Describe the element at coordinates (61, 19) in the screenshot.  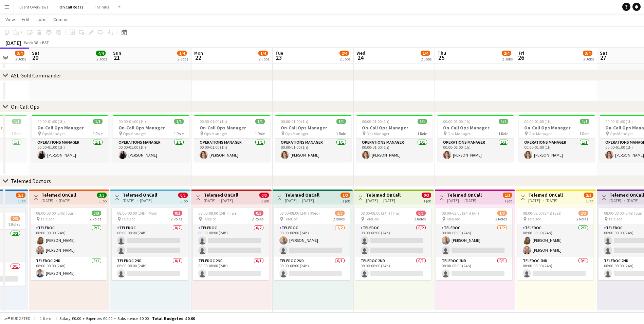
I see `span: Comms` at that location.